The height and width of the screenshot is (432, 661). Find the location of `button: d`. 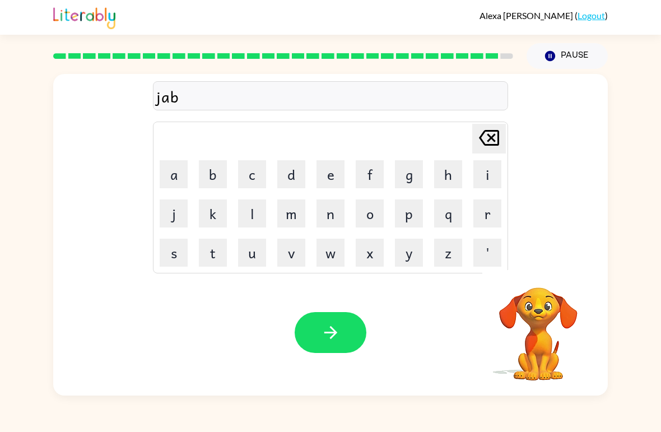

button: d is located at coordinates (291, 174).